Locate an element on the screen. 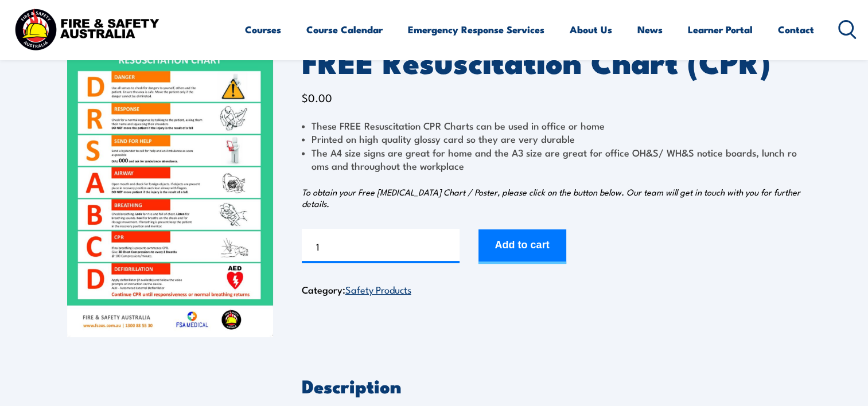  span: Category: is located at coordinates (356, 289).